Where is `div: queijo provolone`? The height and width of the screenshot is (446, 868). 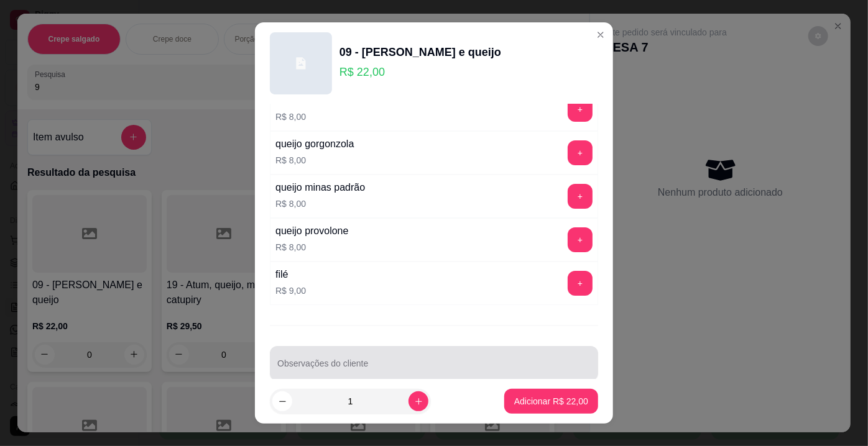 div: queijo provolone is located at coordinates (312, 231).